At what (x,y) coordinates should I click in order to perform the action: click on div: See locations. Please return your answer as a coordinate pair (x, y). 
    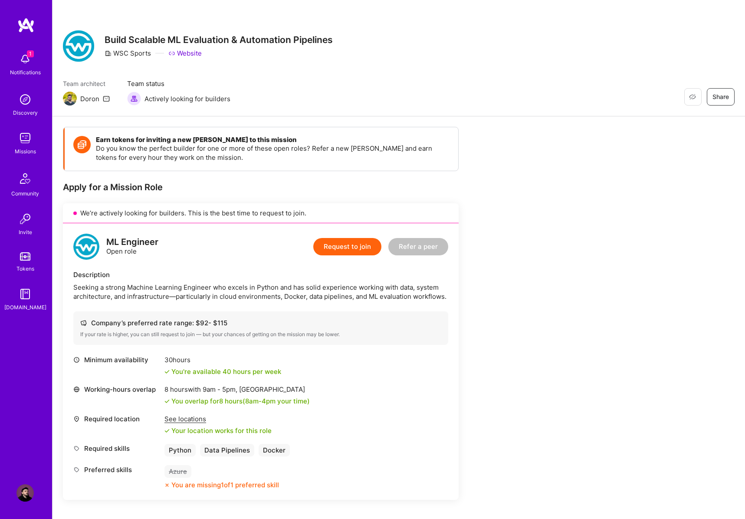
    Looking at the image, I should click on (218, 418).